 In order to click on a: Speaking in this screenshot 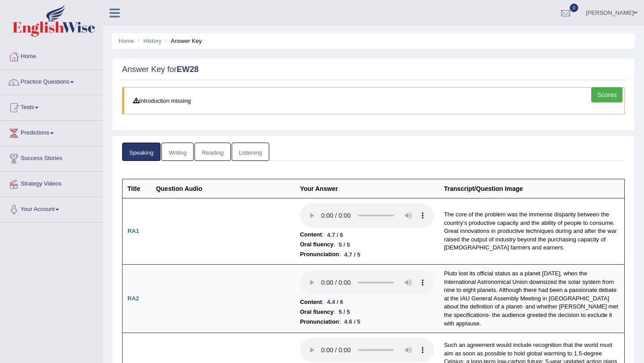, I will do `click(142, 152)`.